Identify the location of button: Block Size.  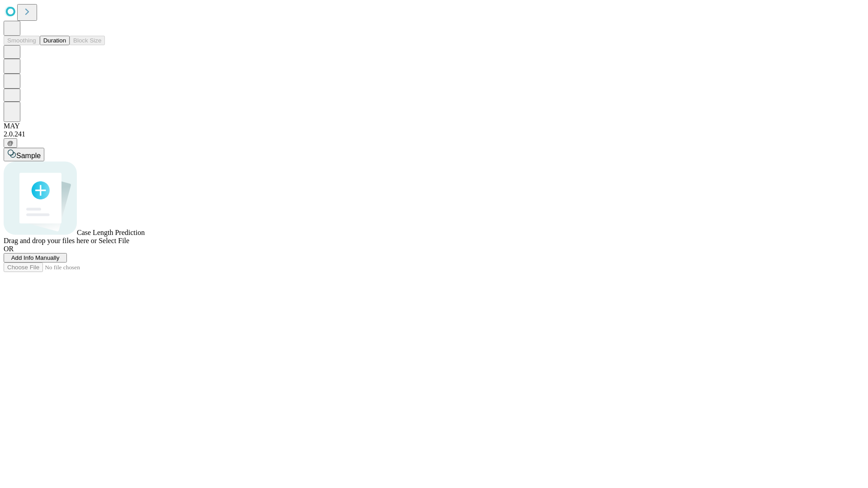
(87, 40).